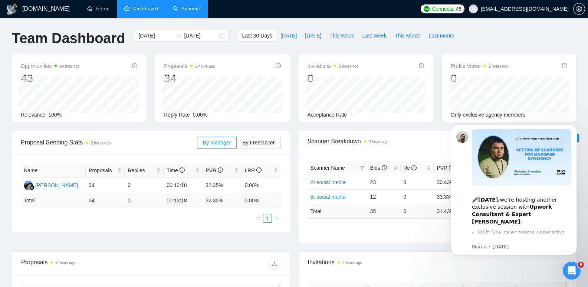  Describe the element at coordinates (437, 141) in the screenshot. I see `span: Scanner Breakdown` at that location.